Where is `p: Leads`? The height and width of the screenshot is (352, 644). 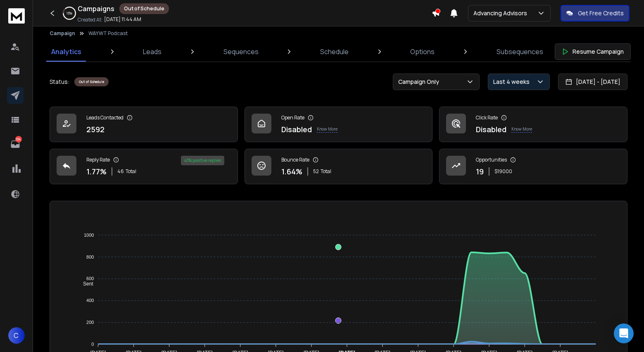 p: Leads is located at coordinates (152, 52).